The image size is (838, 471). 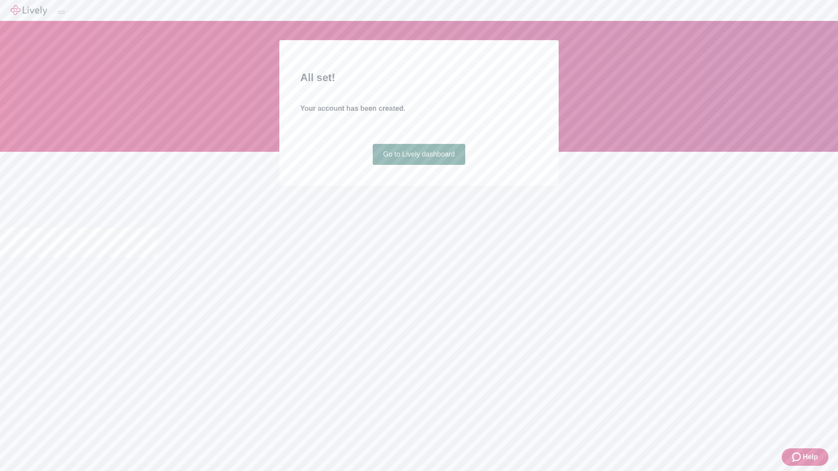 What do you see at coordinates (810, 457) in the screenshot?
I see `span: Help` at bounding box center [810, 457].